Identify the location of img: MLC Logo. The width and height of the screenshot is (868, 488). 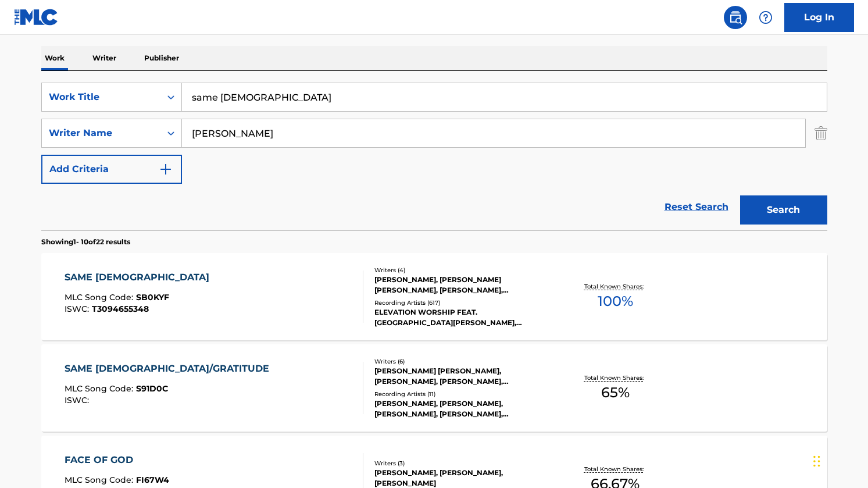
(36, 17).